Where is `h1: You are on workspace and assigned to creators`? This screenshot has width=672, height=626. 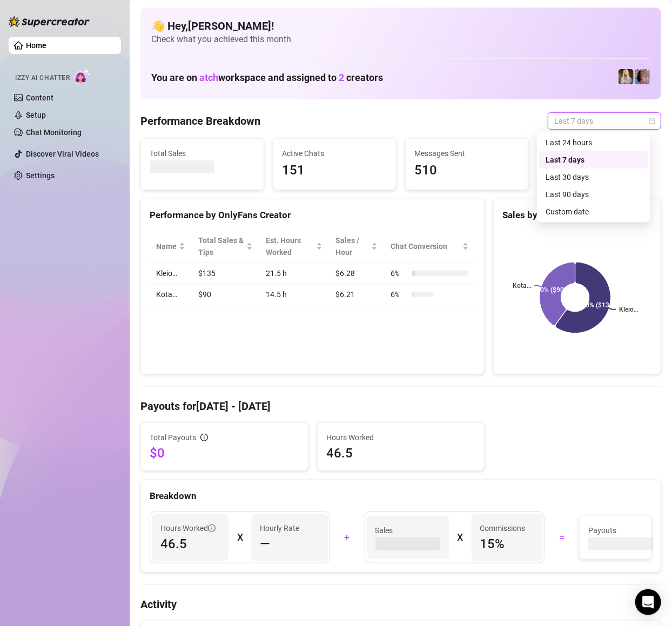 h1: You are on workspace and assigned to creators is located at coordinates (267, 78).